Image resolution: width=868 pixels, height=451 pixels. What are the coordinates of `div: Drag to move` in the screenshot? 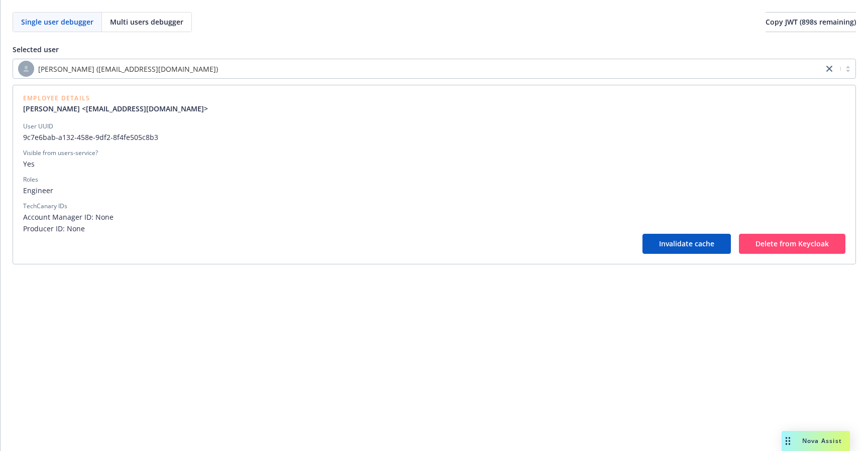 It's located at (787, 441).